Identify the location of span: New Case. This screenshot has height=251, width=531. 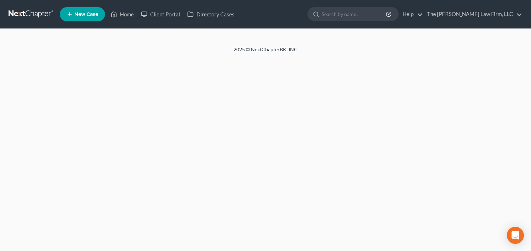
(86, 14).